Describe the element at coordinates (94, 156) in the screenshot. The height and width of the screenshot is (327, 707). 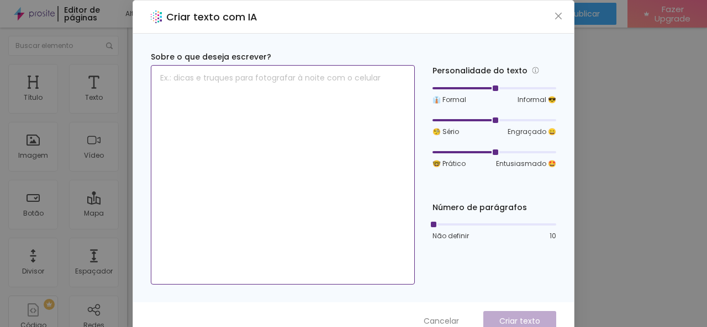
I see `div: Vídeo` at that location.